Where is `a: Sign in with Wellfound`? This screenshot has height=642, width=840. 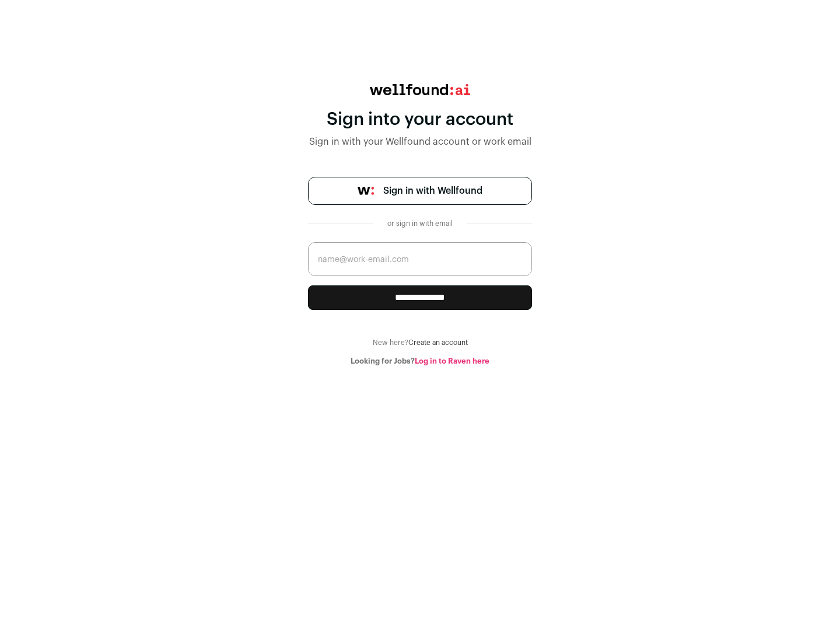
a: Sign in with Wellfound is located at coordinates (420, 190).